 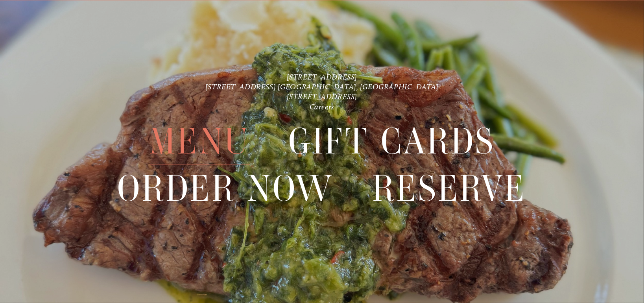 I want to click on a: Menu, so click(x=199, y=142).